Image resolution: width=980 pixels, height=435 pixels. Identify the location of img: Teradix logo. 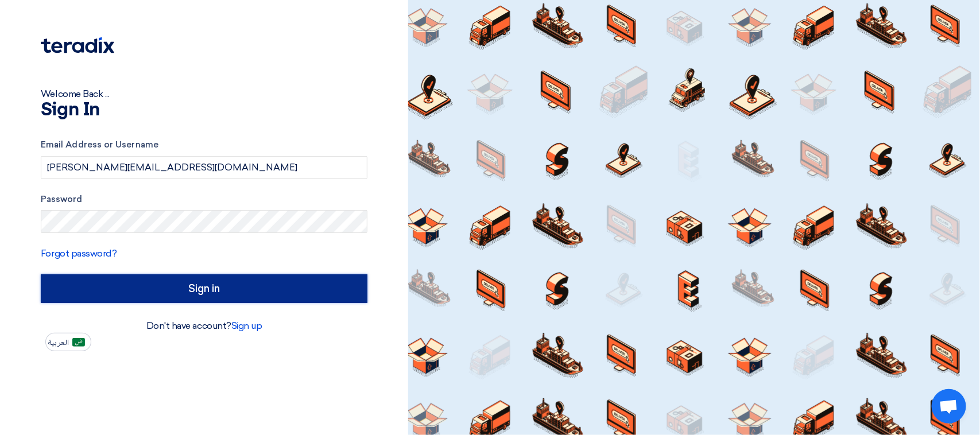
(78, 45).